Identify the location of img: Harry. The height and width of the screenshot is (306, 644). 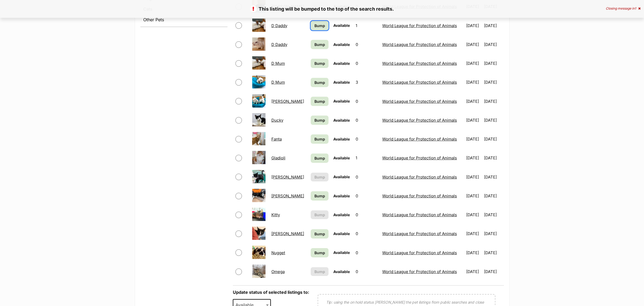
(259, 177).